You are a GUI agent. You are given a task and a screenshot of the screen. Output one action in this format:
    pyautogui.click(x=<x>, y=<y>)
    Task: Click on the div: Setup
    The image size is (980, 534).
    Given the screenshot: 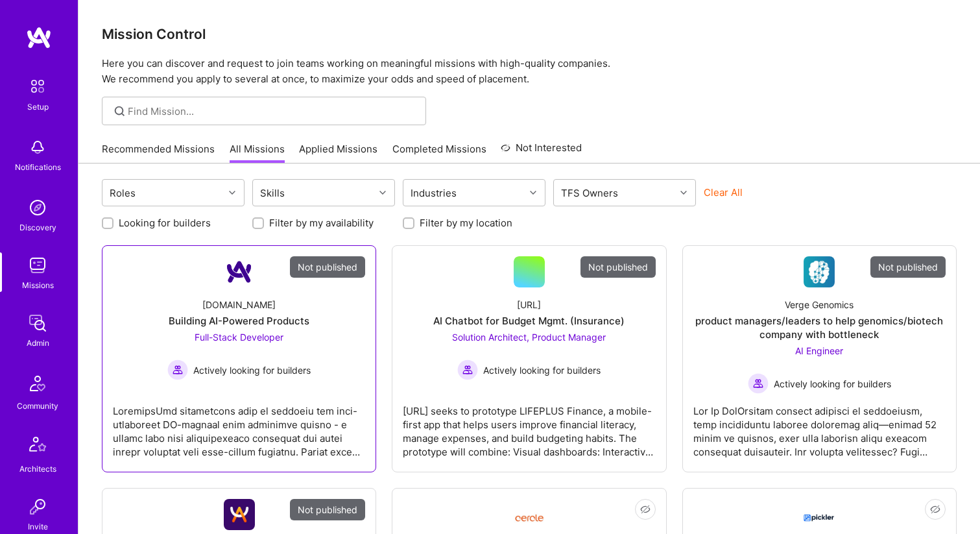 What is the action you would take?
    pyautogui.click(x=38, y=106)
    